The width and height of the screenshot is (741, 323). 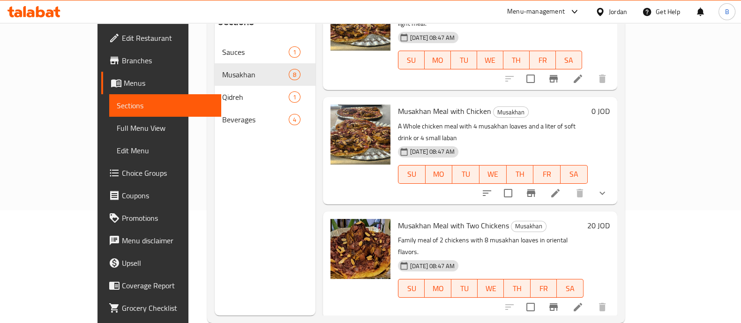 What do you see at coordinates (168, 285) in the screenshot?
I see `span: Coverage Report` at bounding box center [168, 285].